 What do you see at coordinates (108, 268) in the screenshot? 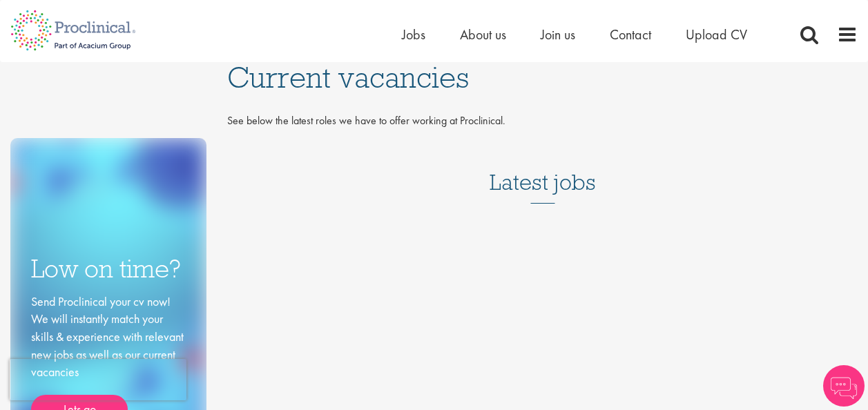
I see `h3: Low on time?` at bounding box center [108, 268].